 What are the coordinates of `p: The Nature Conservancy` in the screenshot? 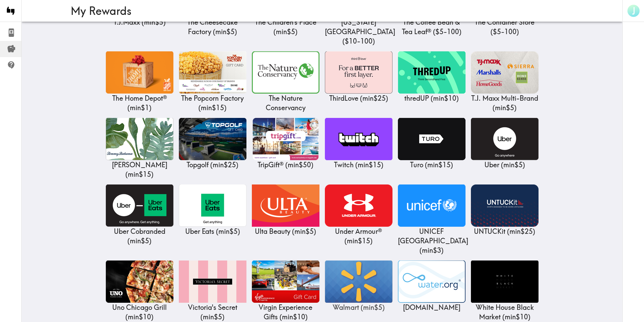 It's located at (286, 103).